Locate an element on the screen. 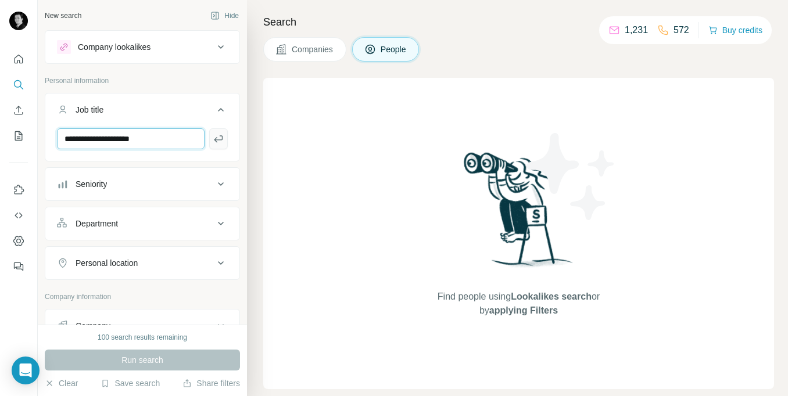 The height and width of the screenshot is (396, 788). button: Dashboard is located at coordinates (19, 241).